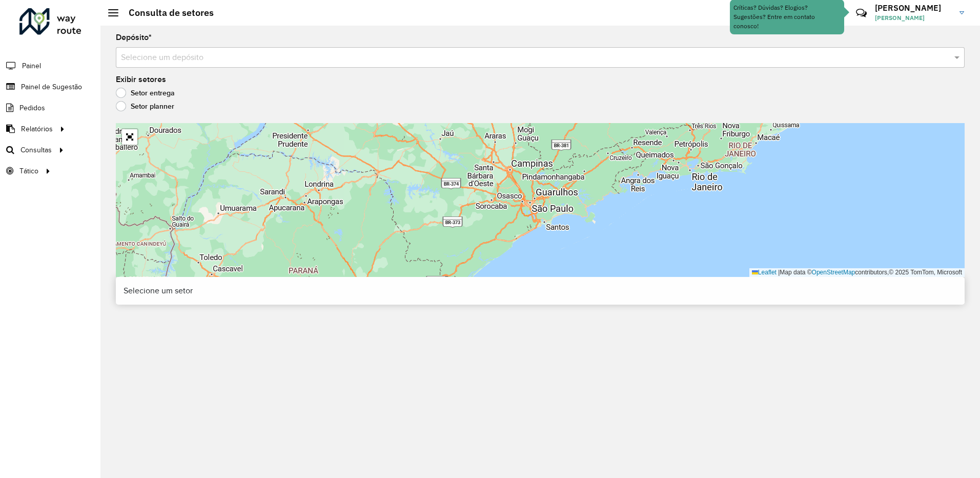 The height and width of the screenshot is (478, 980). I want to click on span: Painel de Sugestão, so click(52, 87).